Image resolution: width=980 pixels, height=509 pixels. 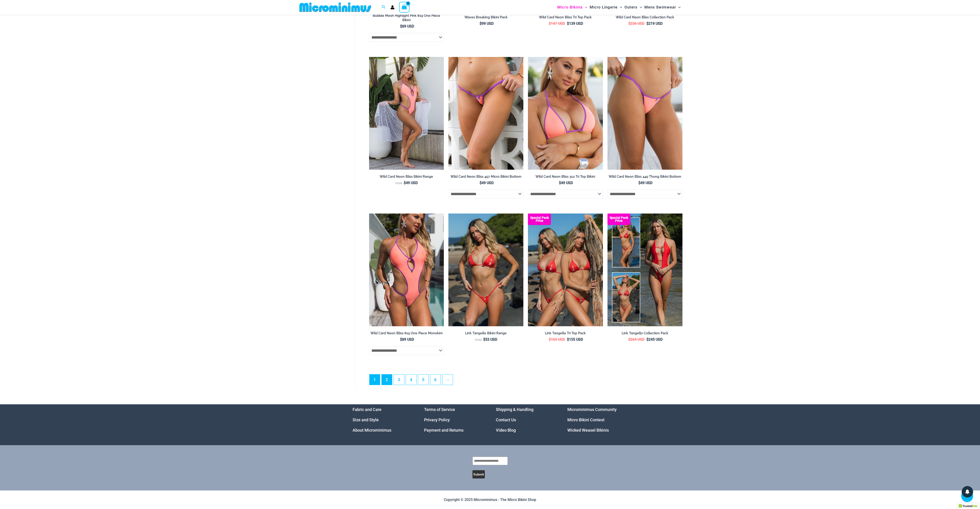 What do you see at coordinates (526, 381) in the screenshot?
I see `nav: Product Pagination` at bounding box center [526, 381].